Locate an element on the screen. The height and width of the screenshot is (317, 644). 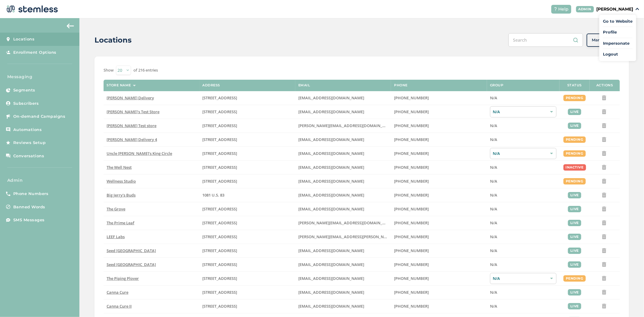
label: Big Jerry's Buds is located at coordinates (151, 195).